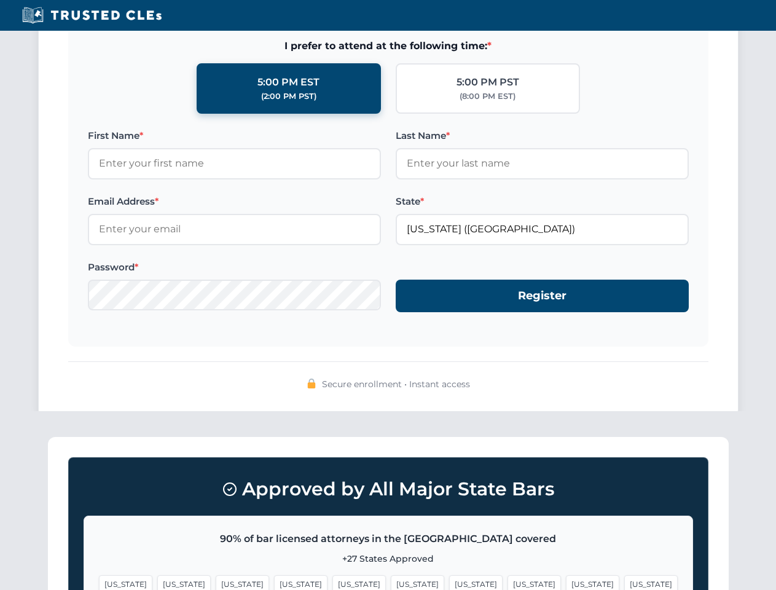 Image resolution: width=776 pixels, height=590 pixels. Describe the element at coordinates (542, 164) in the screenshot. I see `input: Enter your last name` at that location.